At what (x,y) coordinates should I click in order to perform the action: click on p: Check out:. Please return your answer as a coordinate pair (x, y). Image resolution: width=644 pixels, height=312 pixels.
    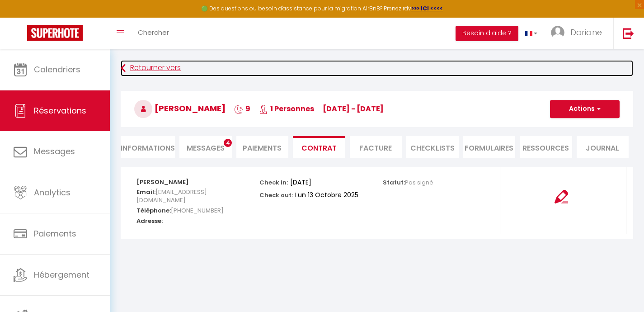
    Looking at the image, I should click on (276, 194).